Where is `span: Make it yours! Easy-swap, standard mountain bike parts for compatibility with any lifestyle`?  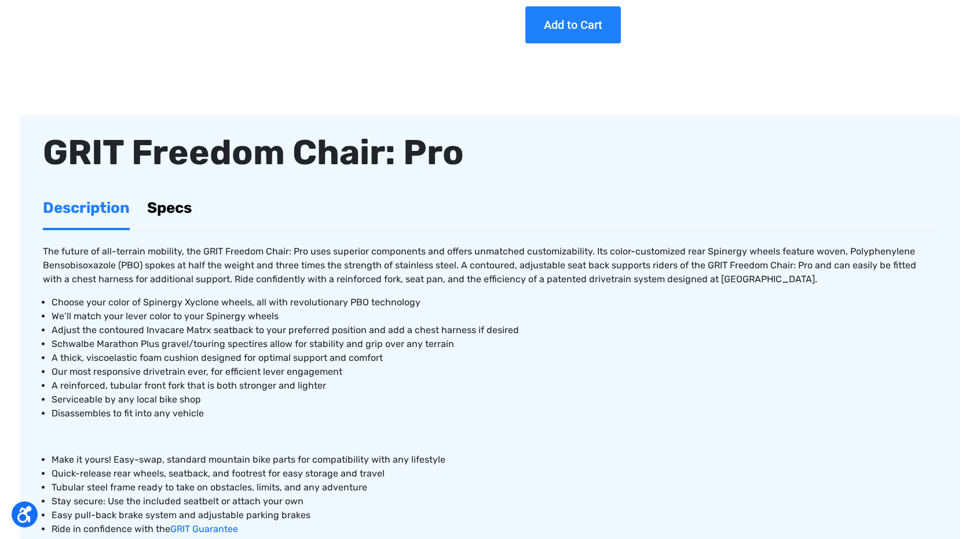 span: Make it yours! Easy-swap, standard mountain bike parts for compatibility with any lifestyle is located at coordinates (248, 460).